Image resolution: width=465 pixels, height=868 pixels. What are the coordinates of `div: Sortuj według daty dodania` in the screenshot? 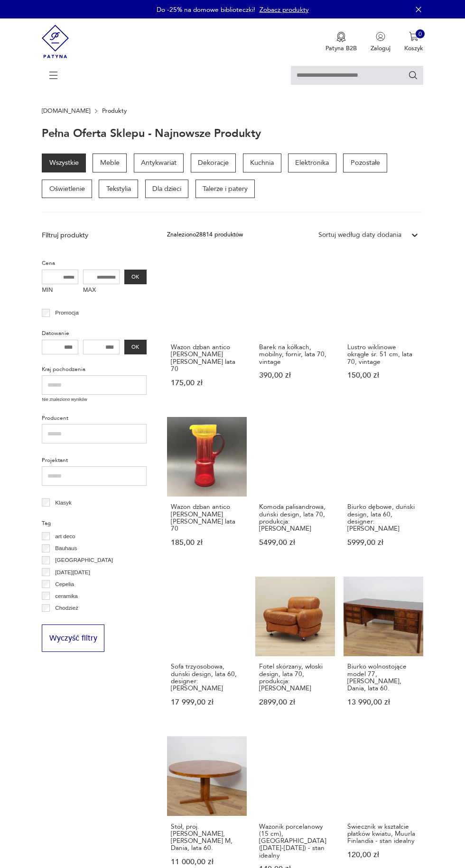 It's located at (359, 235).